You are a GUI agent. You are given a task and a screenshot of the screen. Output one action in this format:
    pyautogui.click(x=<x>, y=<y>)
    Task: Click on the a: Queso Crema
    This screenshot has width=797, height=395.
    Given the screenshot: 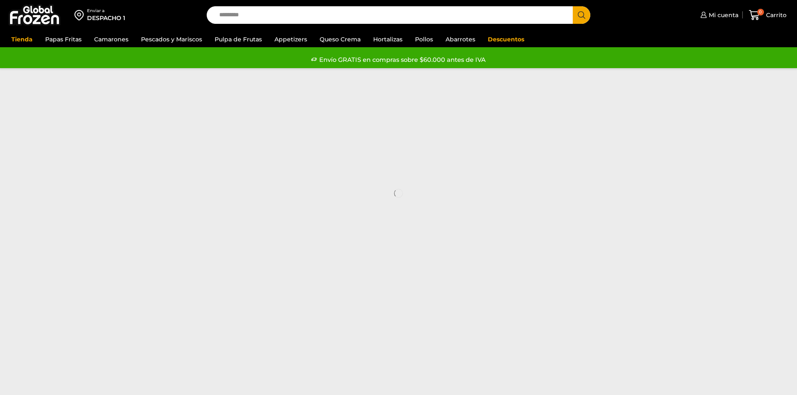 What is the action you would take?
    pyautogui.click(x=340, y=39)
    